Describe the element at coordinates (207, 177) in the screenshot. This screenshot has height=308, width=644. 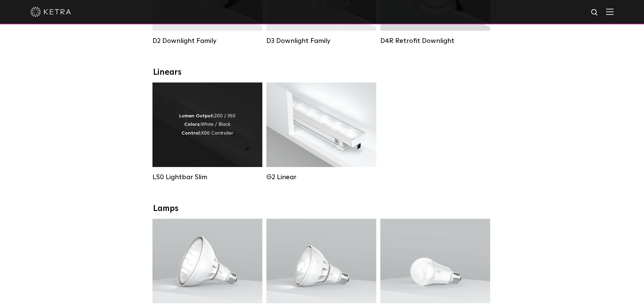
I see `div: LS0 Lightbar Slim` at that location.